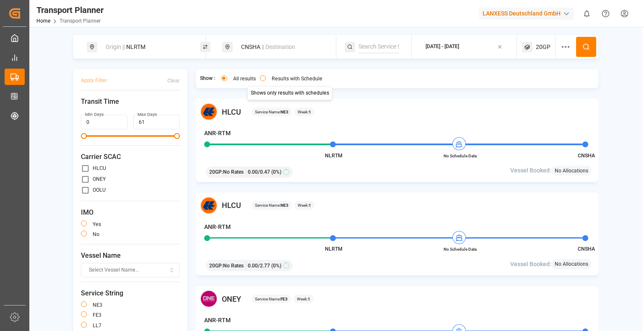 The image size is (644, 331). Describe the element at coordinates (97, 305) in the screenshot. I see `label: NE3` at that location.